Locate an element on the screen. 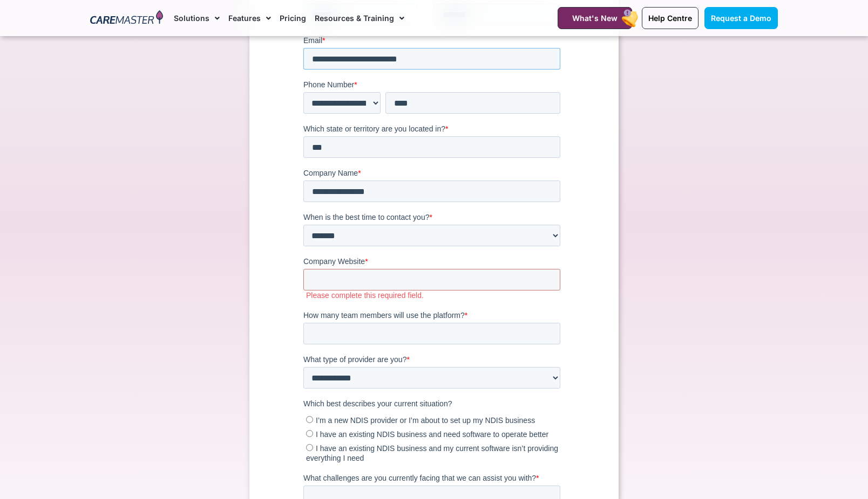 This screenshot has height=499, width=868. input: I’m a new NDIS provider or I’m about to set up my NDIS business is located at coordinates (6, 429).